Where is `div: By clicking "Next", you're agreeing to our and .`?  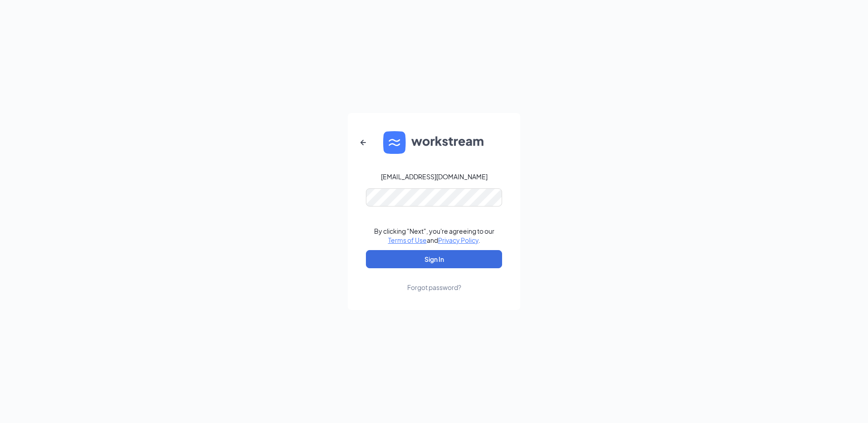
div: By clicking "Next", you're agreeing to our and . is located at coordinates (434, 235).